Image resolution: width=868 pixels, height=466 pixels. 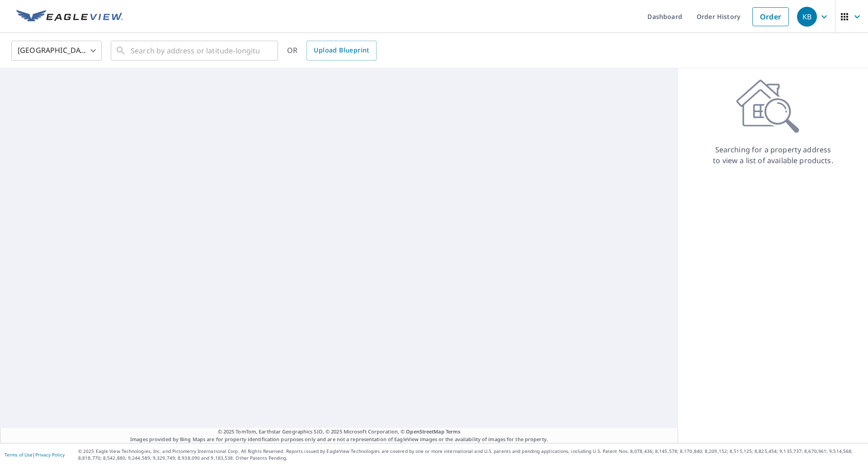 I want to click on span: Upload Blueprint, so click(x=341, y=50).